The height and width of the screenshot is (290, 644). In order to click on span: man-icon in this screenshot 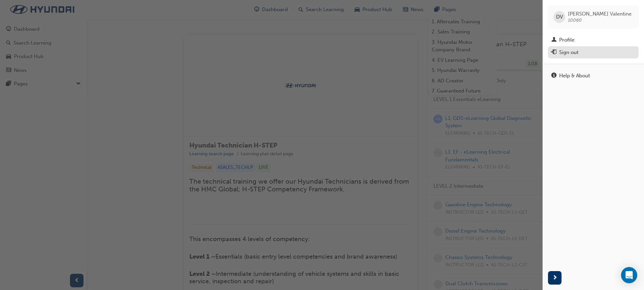, I will do `click(554, 40)`.